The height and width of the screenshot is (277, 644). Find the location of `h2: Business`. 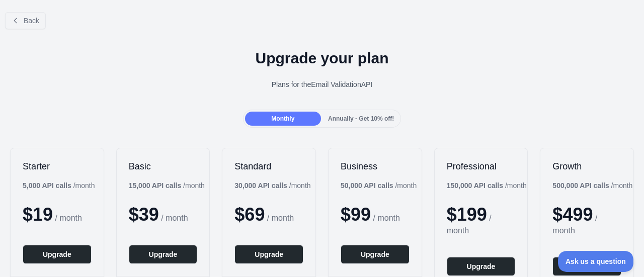

h2: Business is located at coordinates (375, 166).